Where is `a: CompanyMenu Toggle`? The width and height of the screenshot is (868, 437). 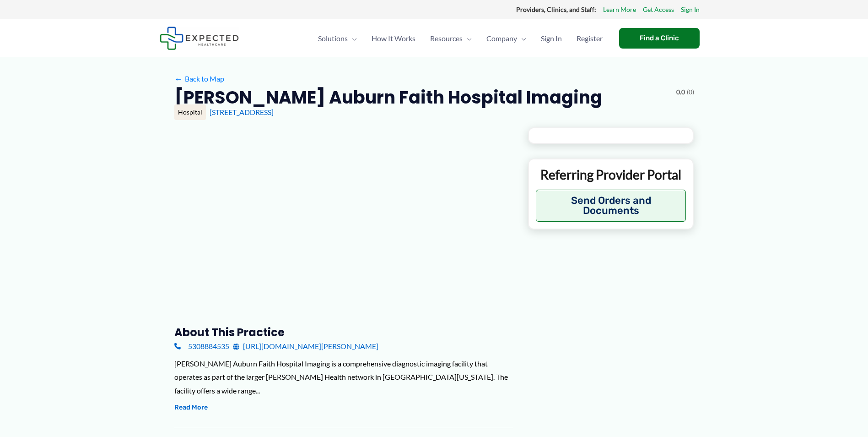
a: CompanyMenu Toggle is located at coordinates (506, 38).